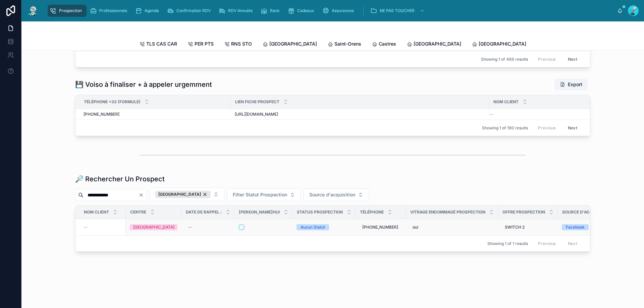 Image resolution: width=644 pixels, height=308 pixels. Describe the element at coordinates (138, 212) in the screenshot. I see `span: Centre` at that location.